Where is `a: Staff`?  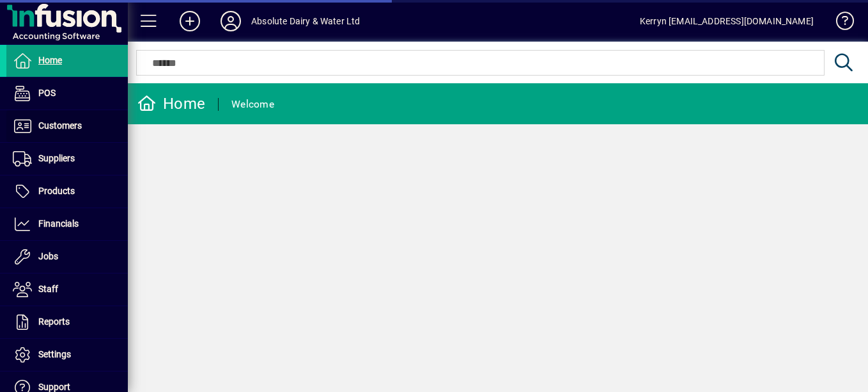
a: Staff is located at coordinates (68, 289).